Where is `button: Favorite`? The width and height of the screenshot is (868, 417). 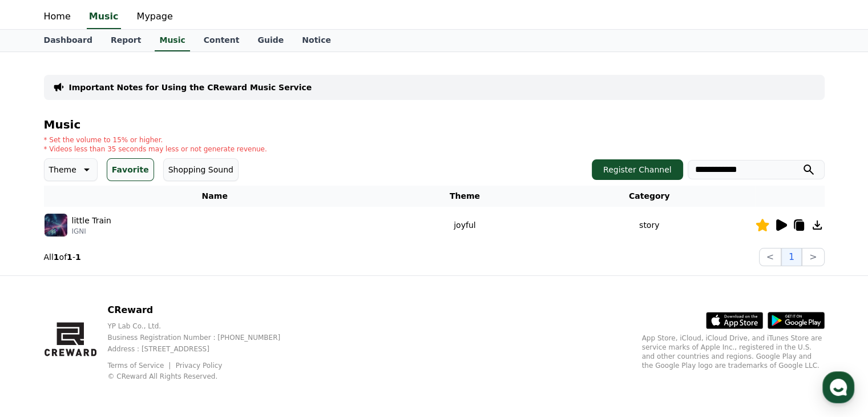
button: Favorite is located at coordinates (130, 170).